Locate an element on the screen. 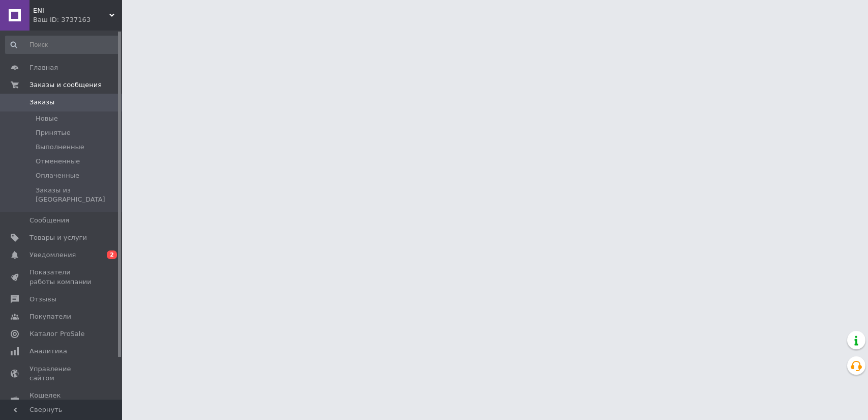  span: Заказы is located at coordinates (42, 102).